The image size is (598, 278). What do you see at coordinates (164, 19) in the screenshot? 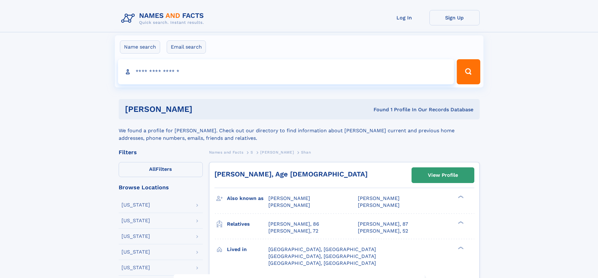
I see `img: Logo Names and Facts` at bounding box center [164, 19].